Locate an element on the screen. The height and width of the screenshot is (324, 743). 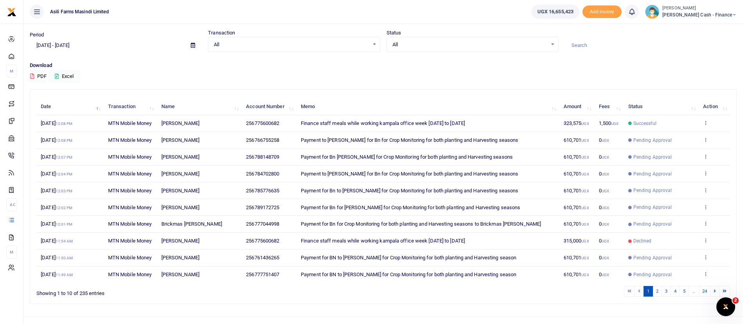
span: 323,575 is located at coordinates (576, 123).